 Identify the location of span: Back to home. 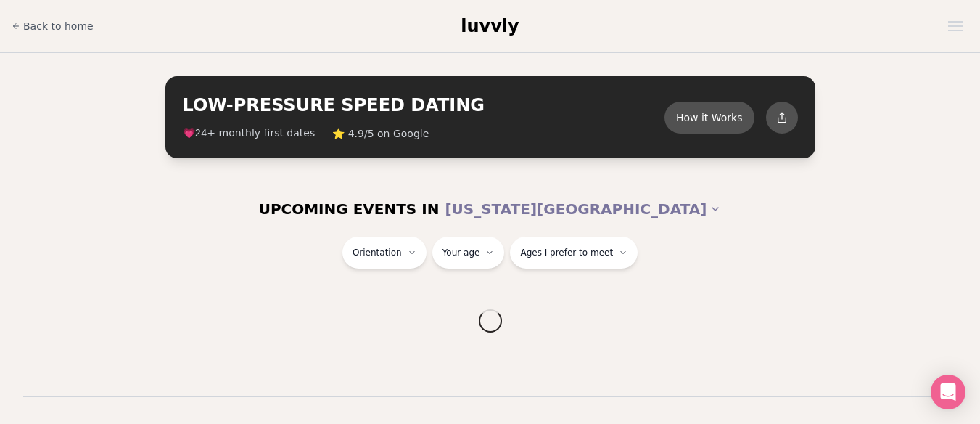
(58, 26).